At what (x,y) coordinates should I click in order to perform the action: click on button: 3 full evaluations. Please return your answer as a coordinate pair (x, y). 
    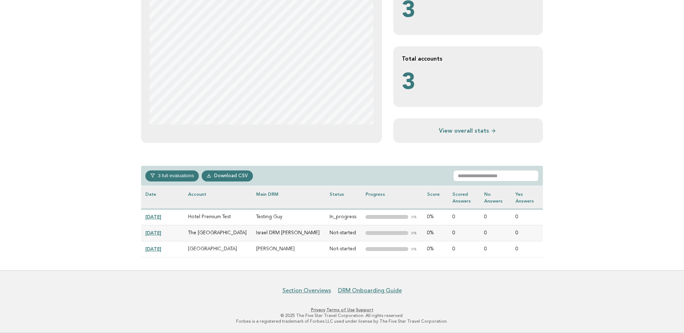
    Looking at the image, I should click on (172, 176).